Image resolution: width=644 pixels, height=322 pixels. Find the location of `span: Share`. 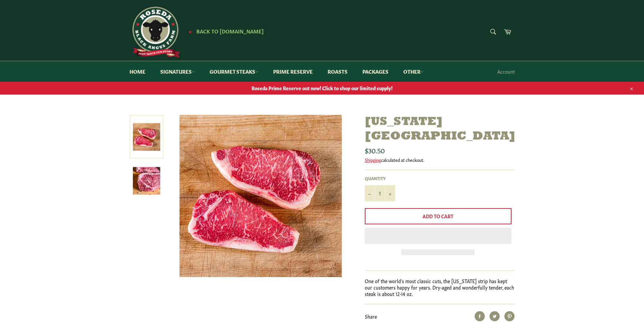

span: Share is located at coordinates (371, 317).